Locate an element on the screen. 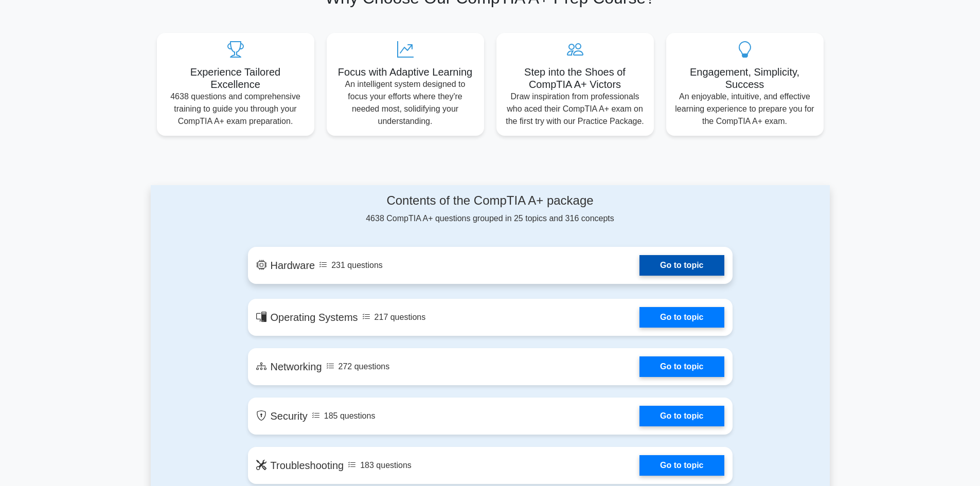 This screenshot has height=486, width=980. div: 4638 CompTIA A+ questions grouped in 25 topics and 316 concepts is located at coordinates (490, 209).